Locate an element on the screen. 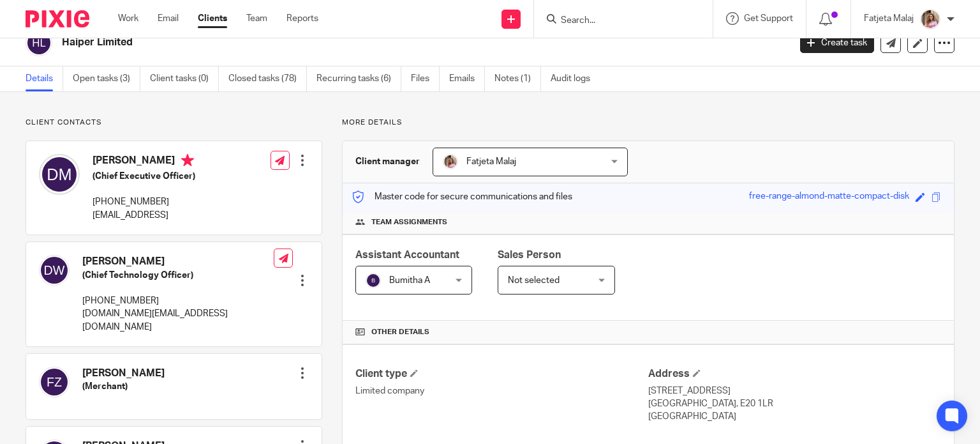 The image size is (980, 444). a: Open tasks (3) is located at coordinates (106, 79).